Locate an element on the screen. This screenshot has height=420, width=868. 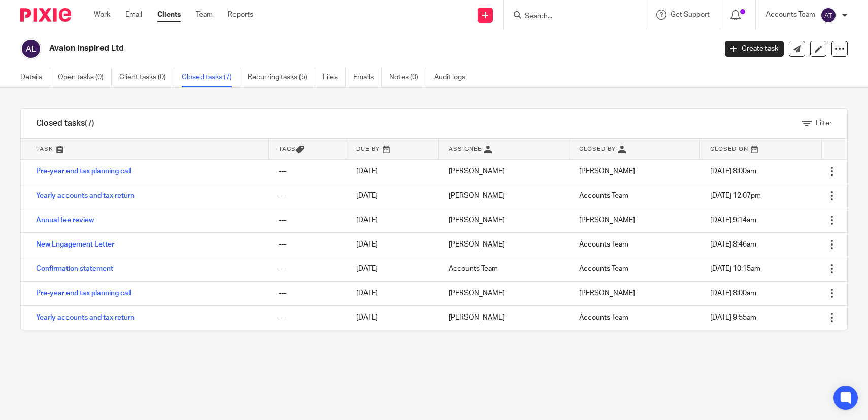
a: Open tasks (0) is located at coordinates (85, 77).